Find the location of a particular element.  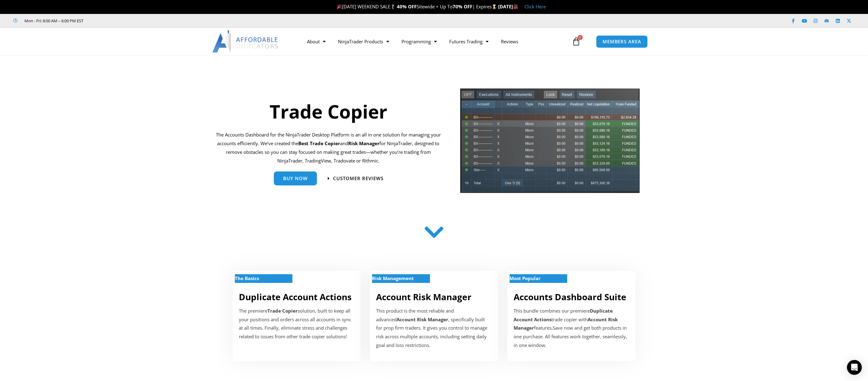

a: Programming is located at coordinates (419, 42).